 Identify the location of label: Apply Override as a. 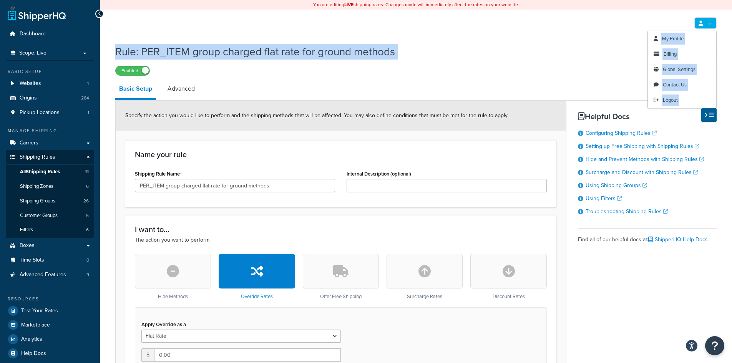
(164, 324).